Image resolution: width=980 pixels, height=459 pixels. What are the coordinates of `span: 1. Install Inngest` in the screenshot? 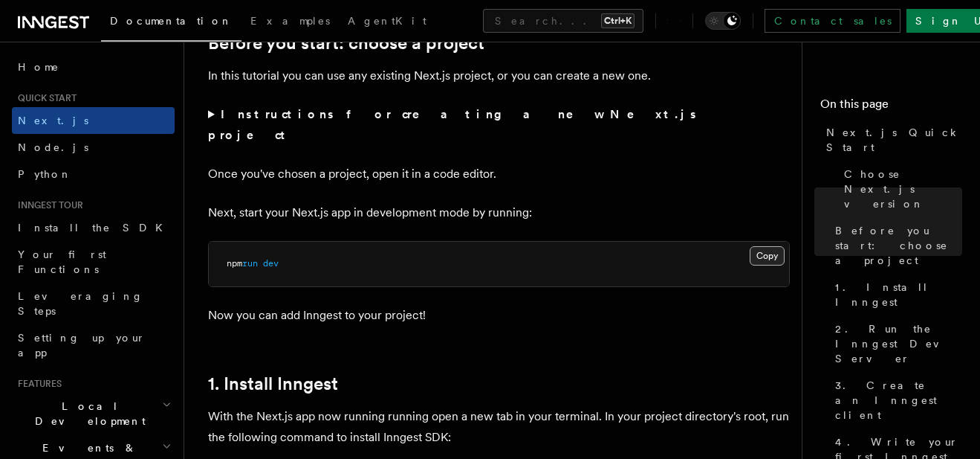 It's located at (898, 295).